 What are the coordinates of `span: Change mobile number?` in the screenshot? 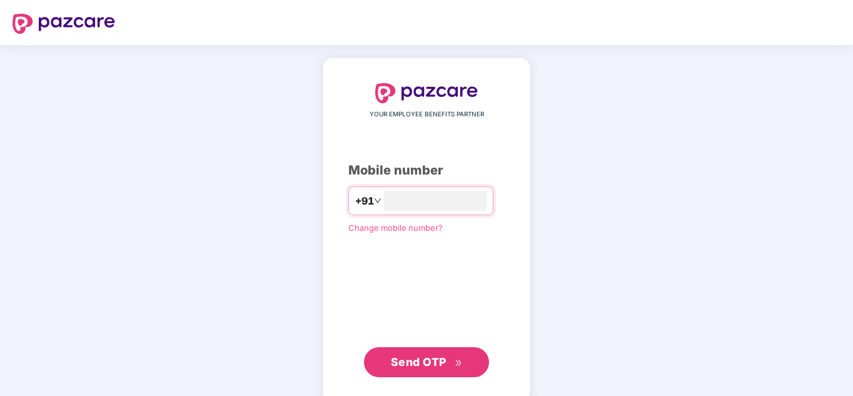 It's located at (395, 228).